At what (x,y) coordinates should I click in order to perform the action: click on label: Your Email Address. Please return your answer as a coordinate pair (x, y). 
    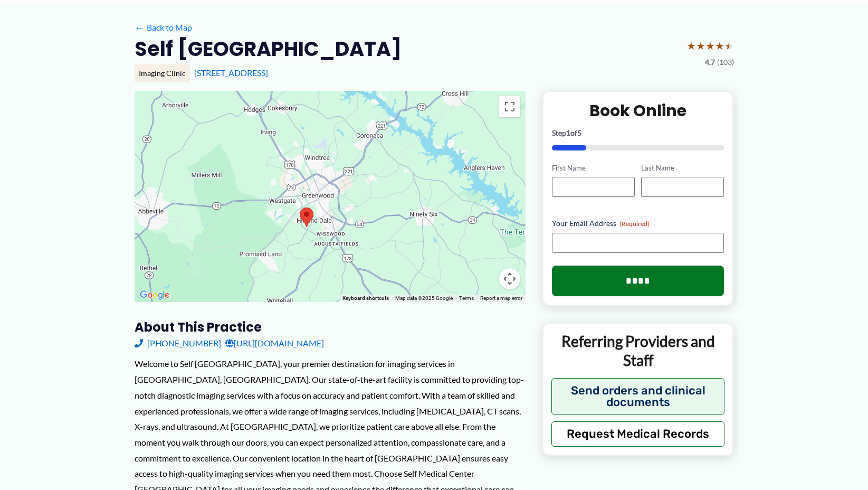
    Looking at the image, I should click on (638, 223).